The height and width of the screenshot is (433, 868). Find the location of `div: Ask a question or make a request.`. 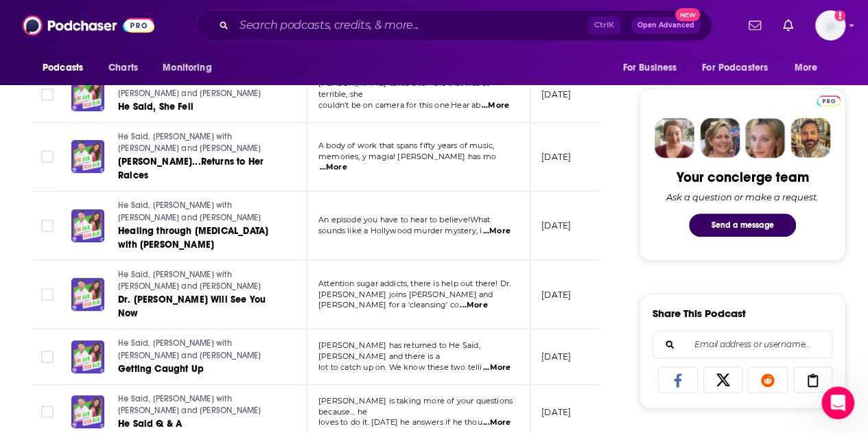

div: Ask a question or make a request. is located at coordinates (743, 197).